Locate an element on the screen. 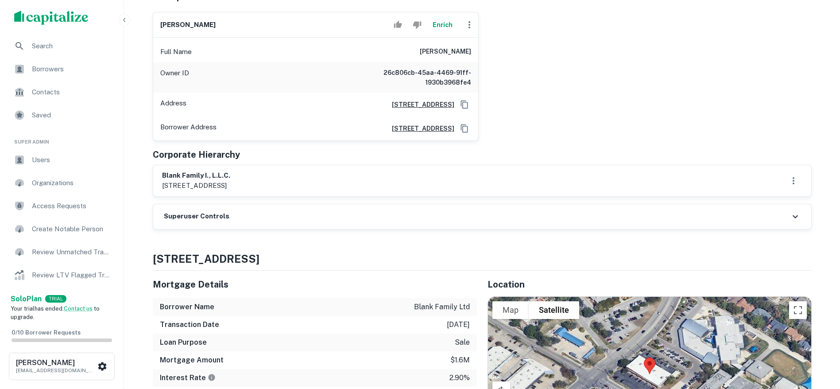  a: Organizations is located at coordinates (62, 183).